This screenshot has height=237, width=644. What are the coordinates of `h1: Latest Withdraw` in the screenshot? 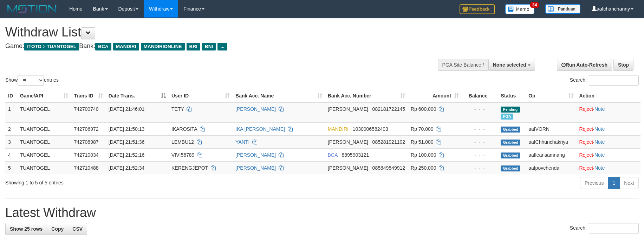 It's located at (322, 213).